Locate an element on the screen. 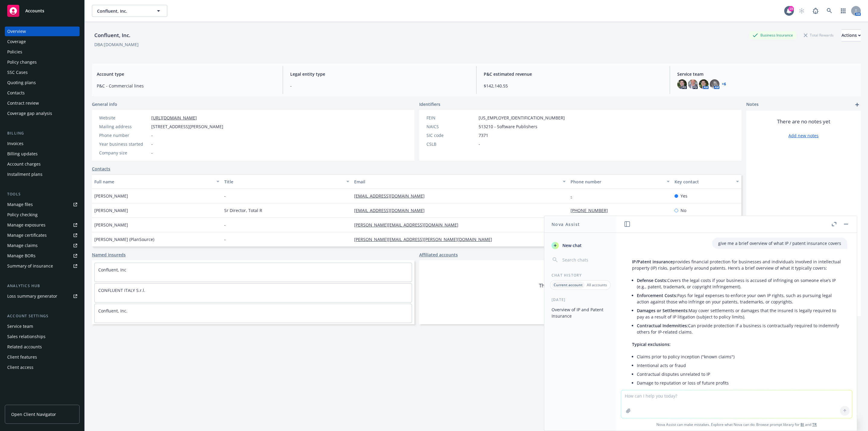  div: Manage BORs is located at coordinates (21, 256).